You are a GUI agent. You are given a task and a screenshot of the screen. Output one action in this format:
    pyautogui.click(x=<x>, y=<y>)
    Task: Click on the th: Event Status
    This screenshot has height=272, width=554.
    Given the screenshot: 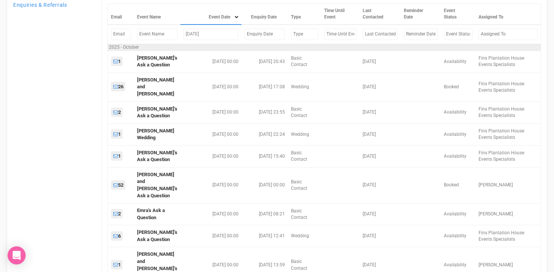 What is the action you would take?
    pyautogui.click(x=459, y=14)
    